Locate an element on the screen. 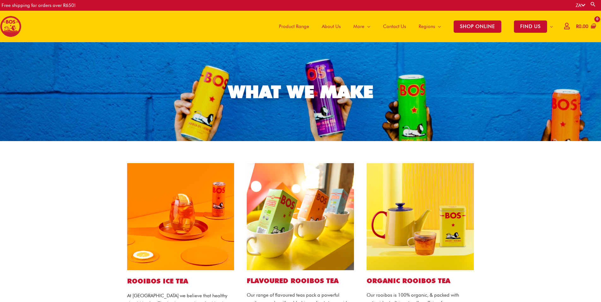 The height and width of the screenshot is (302, 601). bdi: 0.00 is located at coordinates (582, 26).